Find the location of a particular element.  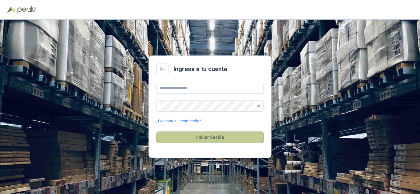

img: Peakr is located at coordinates (27, 10).